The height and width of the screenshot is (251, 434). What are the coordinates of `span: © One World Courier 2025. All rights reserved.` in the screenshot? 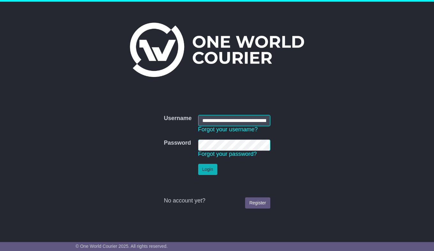 It's located at (122, 246).